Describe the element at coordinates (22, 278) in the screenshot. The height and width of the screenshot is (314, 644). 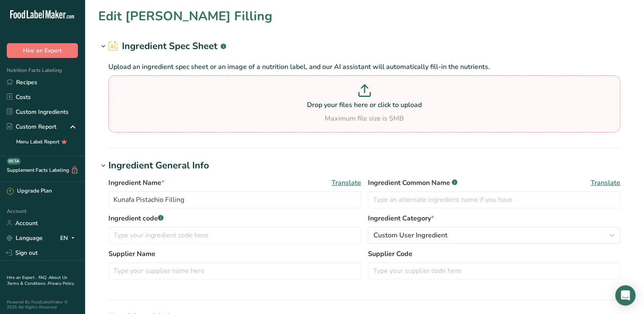
I see `a: Hire an Expert .` at that location.